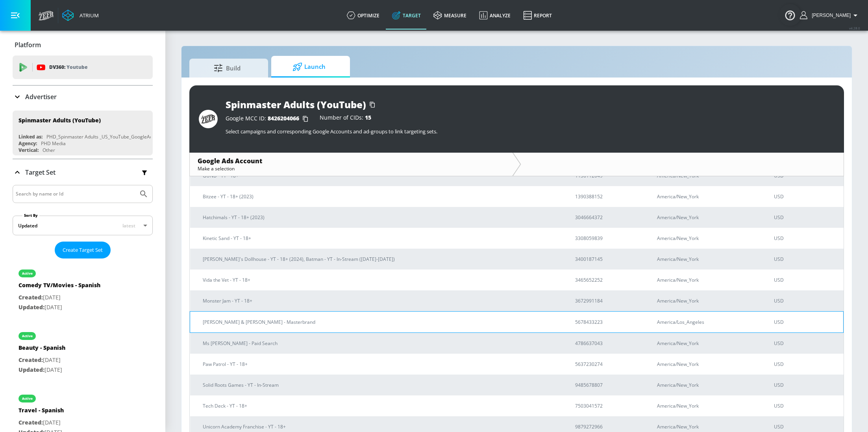  I want to click on p: Solid Roots Games - YT - In-Stream, so click(380, 385).